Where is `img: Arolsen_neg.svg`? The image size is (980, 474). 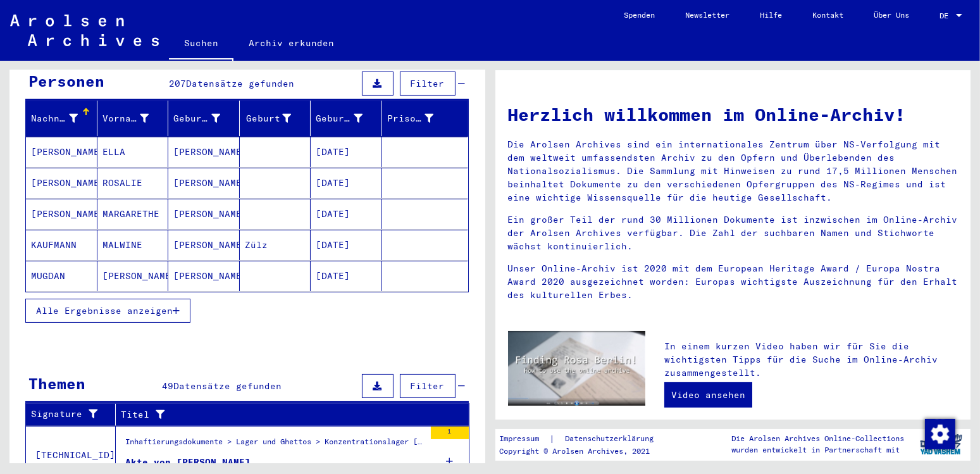
img: Arolsen_neg.svg is located at coordinates (84, 31).